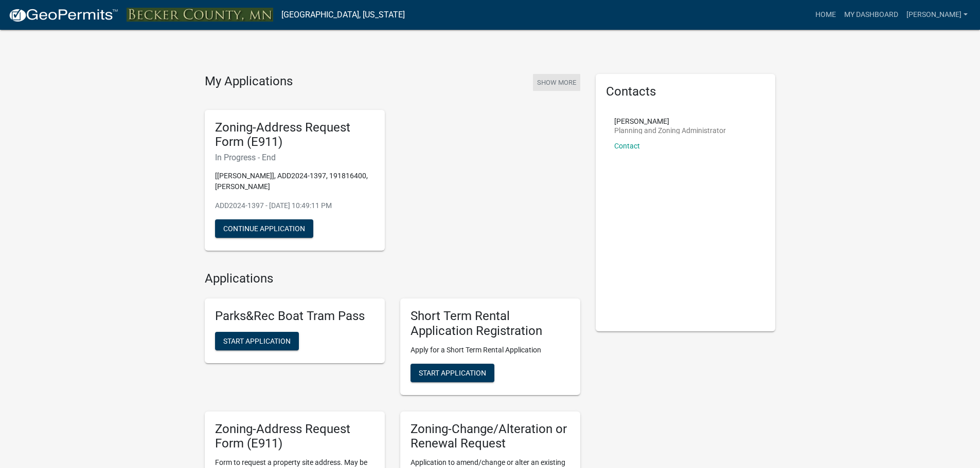 Image resolution: width=980 pixels, height=468 pixels. What do you see at coordinates (826, 15) in the screenshot?
I see `a: Home` at bounding box center [826, 15].